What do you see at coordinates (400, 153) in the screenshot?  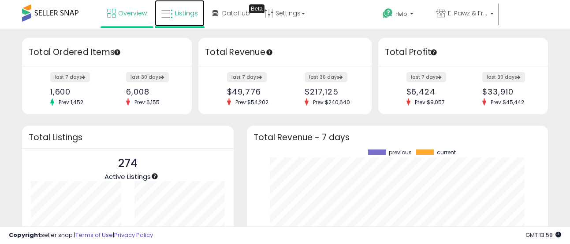 I see `span: previous` at bounding box center [400, 153].